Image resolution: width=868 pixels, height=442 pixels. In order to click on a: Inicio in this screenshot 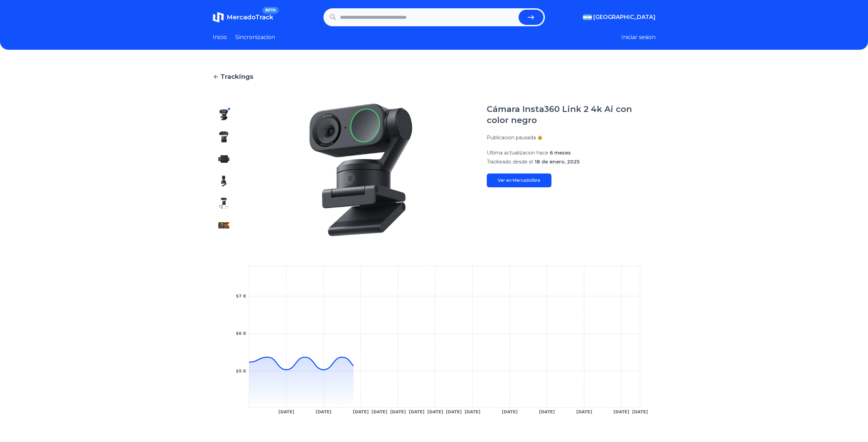, I will do `click(219, 38)`.